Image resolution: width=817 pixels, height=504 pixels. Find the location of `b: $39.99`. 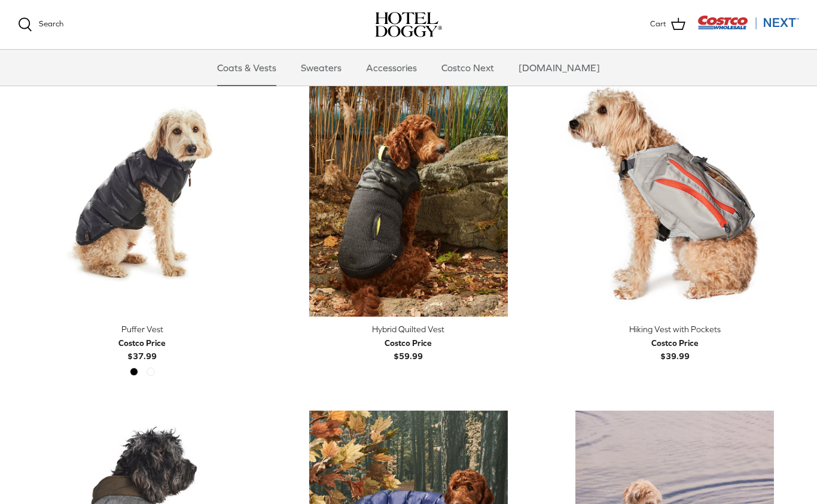

b: $39.99 is located at coordinates (675, 348).